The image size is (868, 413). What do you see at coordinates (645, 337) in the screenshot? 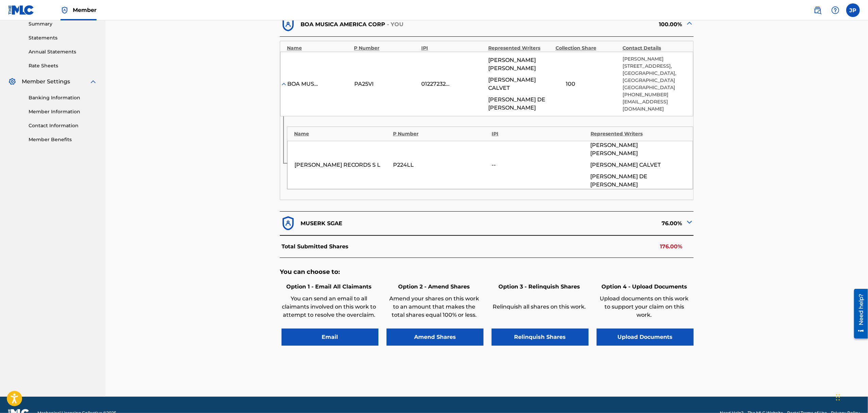
I see `button: Upload Documents` at bounding box center [645, 337].